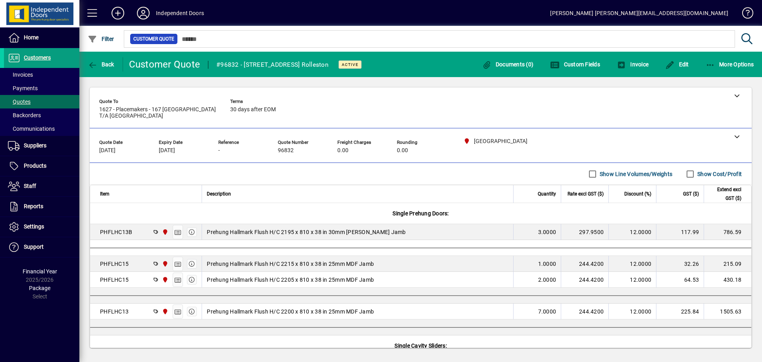 The image size is (762, 362). What do you see at coordinates (290, 311) in the screenshot?
I see `span: Prehung Hallmark Flush H/C 2200 x 810 x 38 in 25mm MDF Jamb` at bounding box center [290, 311].